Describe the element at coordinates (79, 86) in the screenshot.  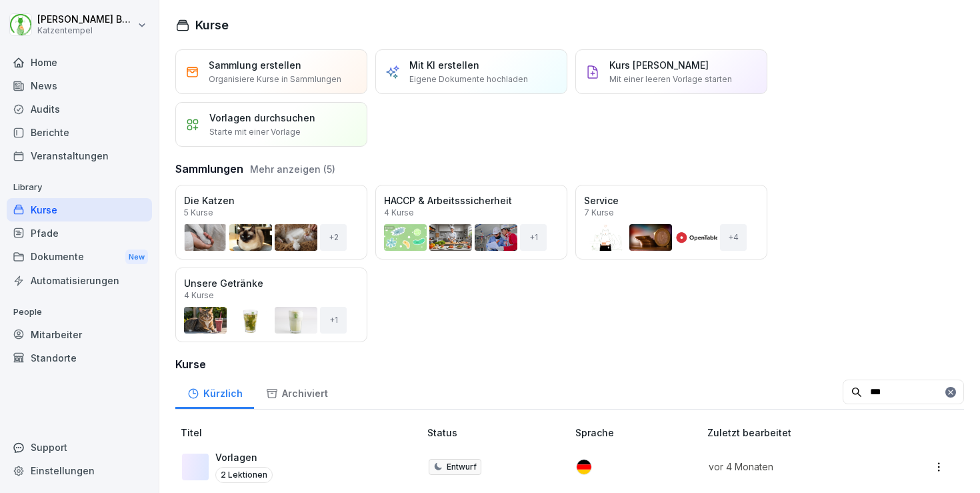
I see `div: News` at that location.